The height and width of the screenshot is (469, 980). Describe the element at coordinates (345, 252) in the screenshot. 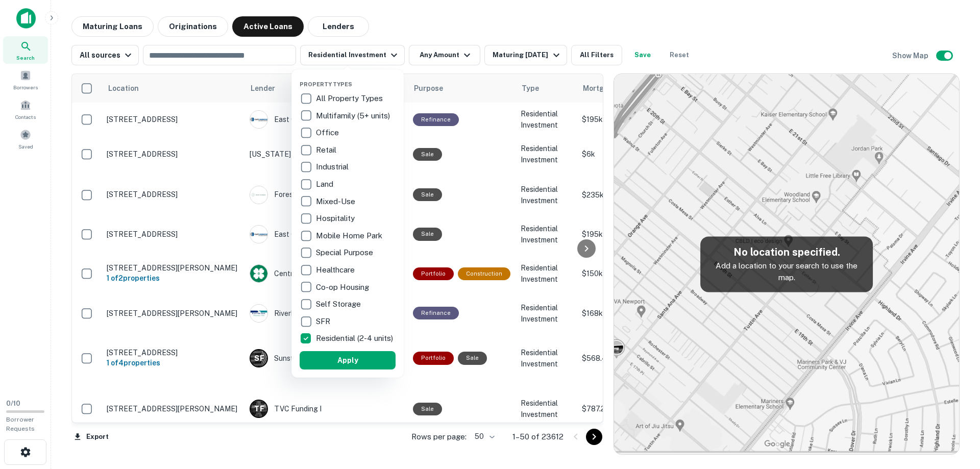

I see `p: Special Purpose` at that location.